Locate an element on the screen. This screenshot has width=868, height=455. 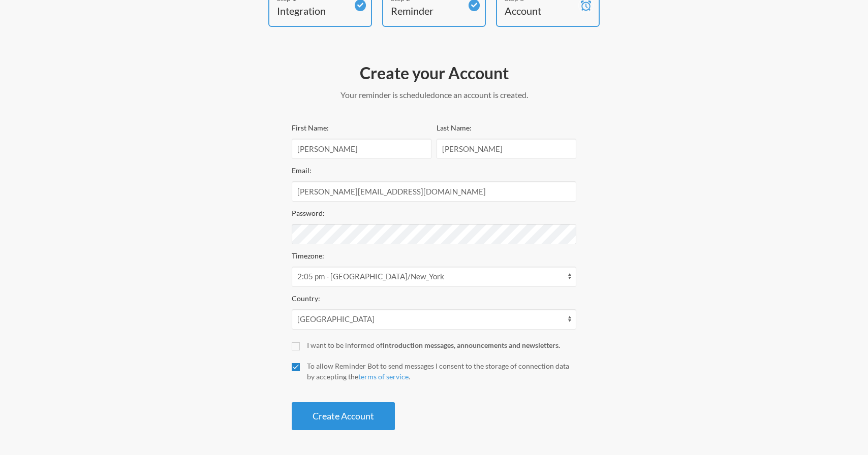
h4: Account is located at coordinates (540, 11).